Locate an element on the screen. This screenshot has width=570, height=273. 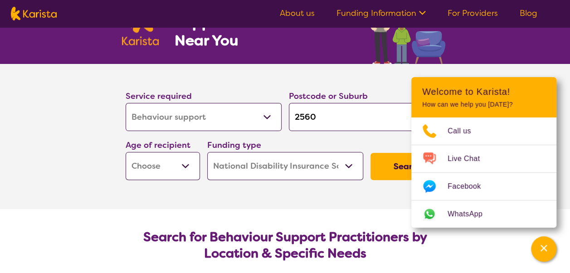
span: Call us is located at coordinates (465, 131).